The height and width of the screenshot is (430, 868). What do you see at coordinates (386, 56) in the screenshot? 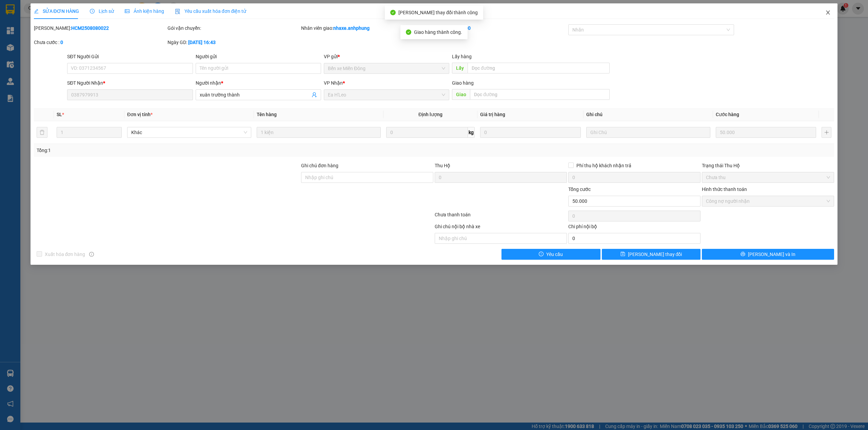
I see `div: VP gửi` at bounding box center [386, 56].